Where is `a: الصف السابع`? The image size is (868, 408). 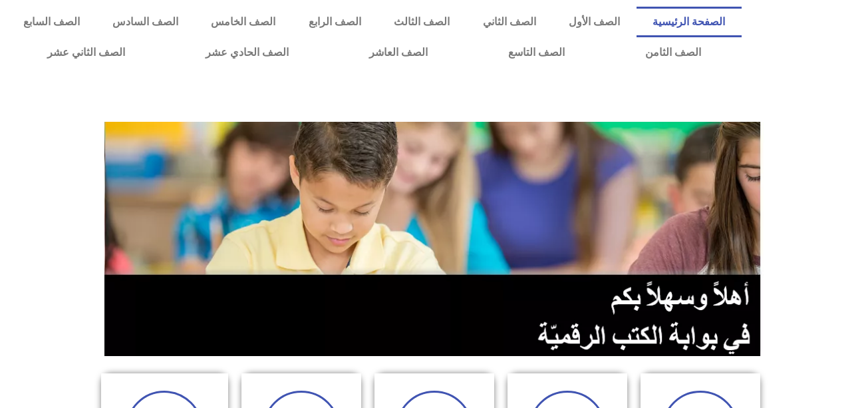 a: الصف السابع is located at coordinates (51, 22).